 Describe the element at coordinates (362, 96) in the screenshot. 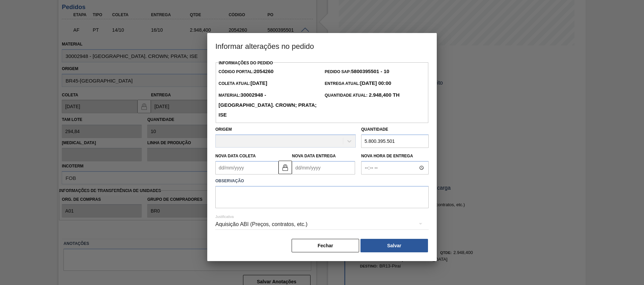

I see `span: Quantidade Atual:` at that location.